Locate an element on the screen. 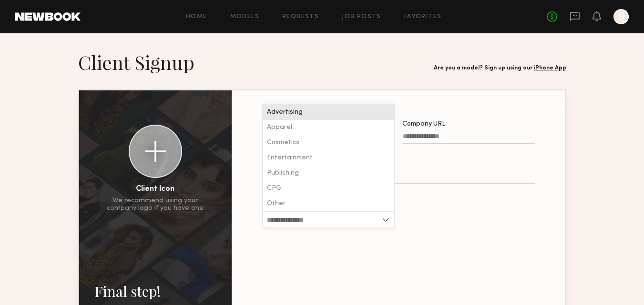 The image size is (644, 305). span: Advertising is located at coordinates (285, 112).